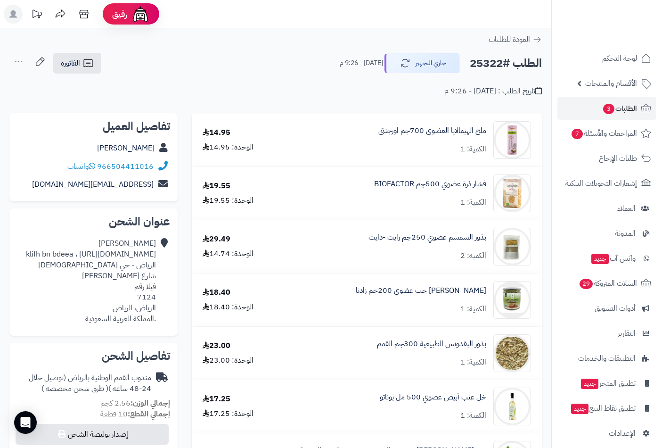  Describe the element at coordinates (25, 422) in the screenshot. I see `div: Open Intercom Messenger` at that location.